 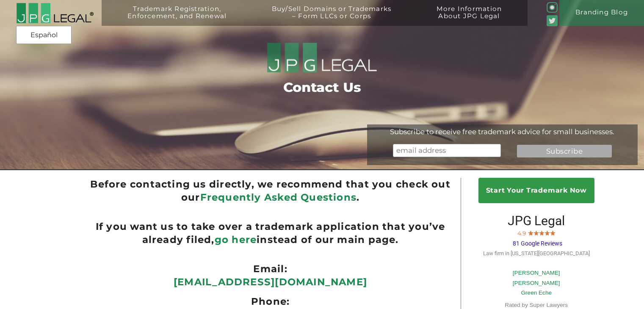 I want to click on ul: Before contacting us directly, we recommend that you check out our ., so click(x=271, y=191).